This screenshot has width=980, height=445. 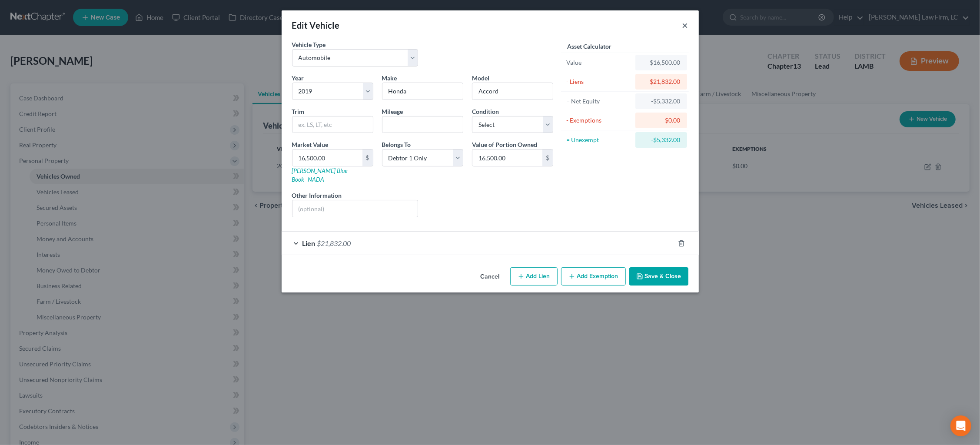 What do you see at coordinates (309, 243) in the screenshot?
I see `span: Lien` at bounding box center [309, 243].